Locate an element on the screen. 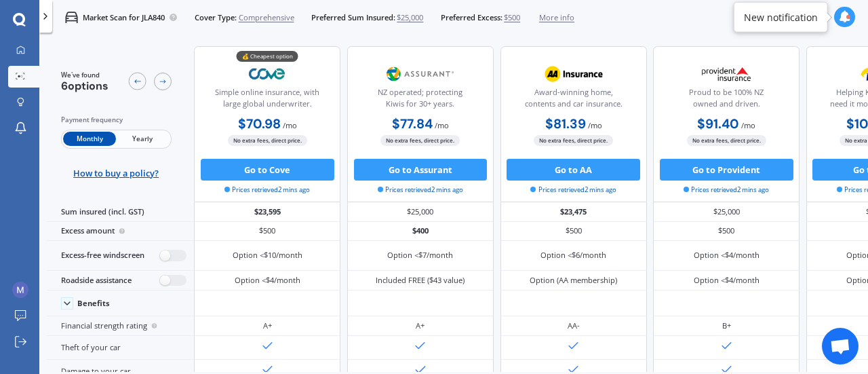 The width and height of the screenshot is (868, 374). img: AA.webp is located at coordinates (573, 74).